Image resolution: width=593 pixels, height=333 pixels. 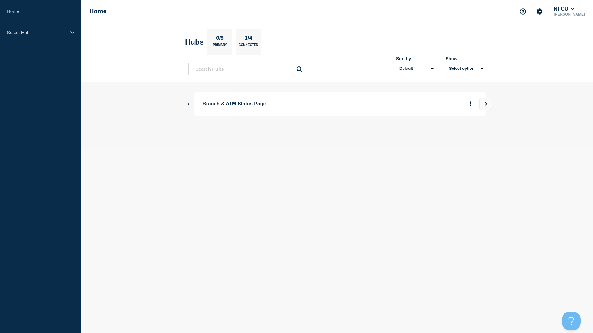 What do you see at coordinates (471, 104) in the screenshot?
I see `button: More actions` at bounding box center [471, 104].